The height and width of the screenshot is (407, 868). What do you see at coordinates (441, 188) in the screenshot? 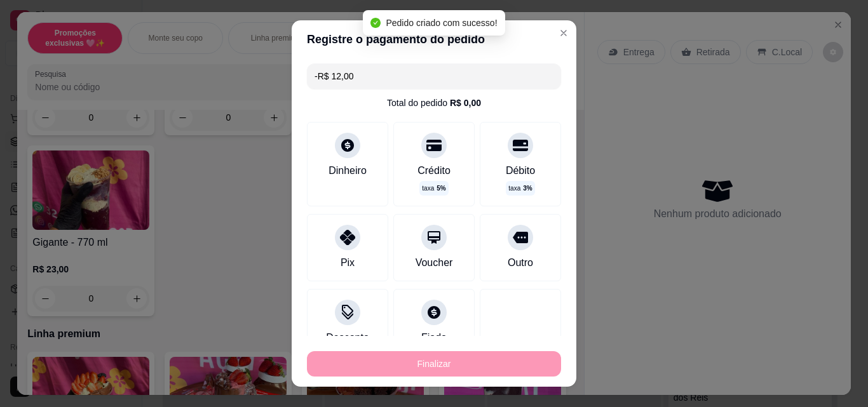
I see `span: 5 %` at bounding box center [441, 188].